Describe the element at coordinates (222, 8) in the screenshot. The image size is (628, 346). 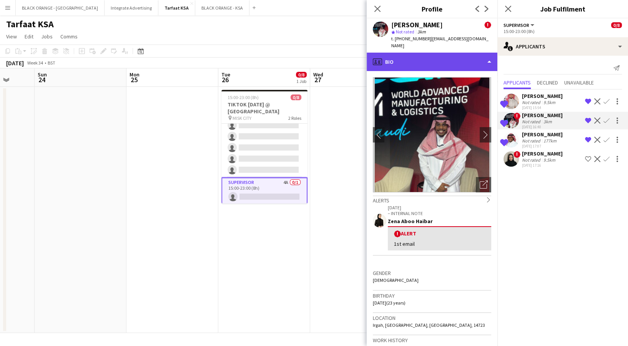
I see `button: BLACK ORANGE - KSA` at that location.